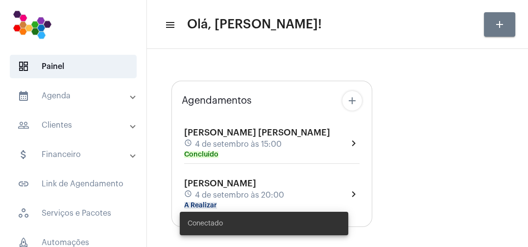 Image resolution: width=528 pixels, height=247 pixels. Describe the element at coordinates (32, 24) in the screenshot. I see `img: 7bf4c2a9-cb5a-6366-d80e-59e5d4b2024a.png` at that location.